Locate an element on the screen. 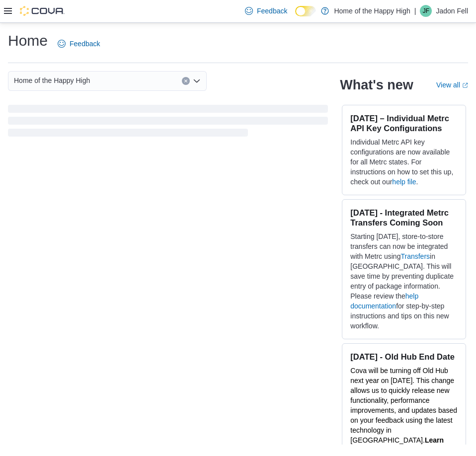 The height and width of the screenshot is (456, 476). h1: Home is located at coordinates (28, 41).